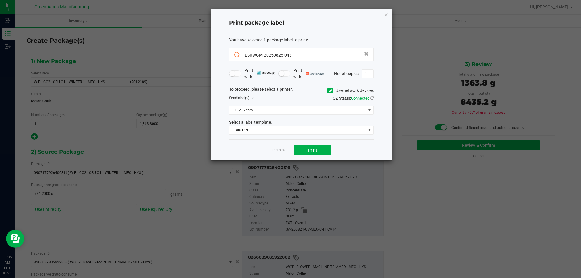 The image size is (581, 278). What do you see at coordinates (241, 98) in the screenshot?
I see `span: Send to:` at bounding box center [241, 98].